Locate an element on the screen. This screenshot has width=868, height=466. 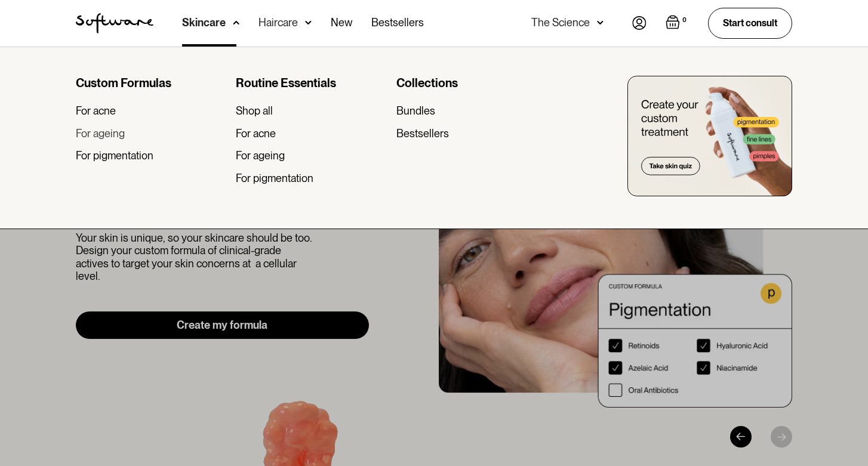
div: 0 is located at coordinates (684, 20).